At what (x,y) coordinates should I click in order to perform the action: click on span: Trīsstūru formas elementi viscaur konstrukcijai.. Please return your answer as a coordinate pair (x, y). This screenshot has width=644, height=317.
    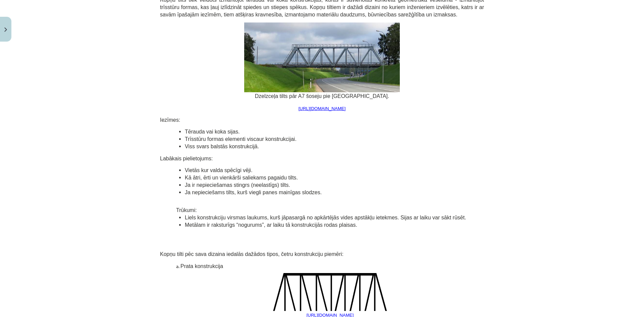
    Looking at the image, I should click on (240, 139).